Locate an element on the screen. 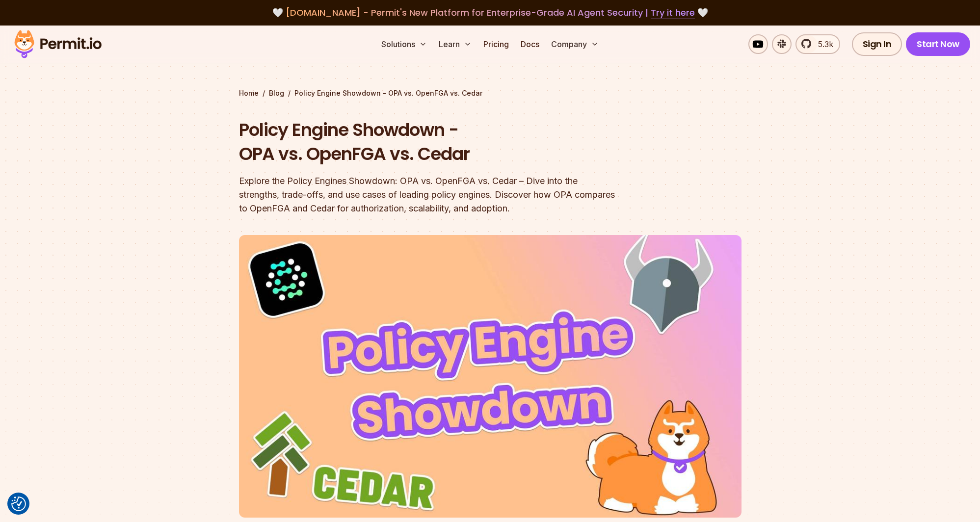 The image size is (980, 522). button: Solutions is located at coordinates (404, 44).